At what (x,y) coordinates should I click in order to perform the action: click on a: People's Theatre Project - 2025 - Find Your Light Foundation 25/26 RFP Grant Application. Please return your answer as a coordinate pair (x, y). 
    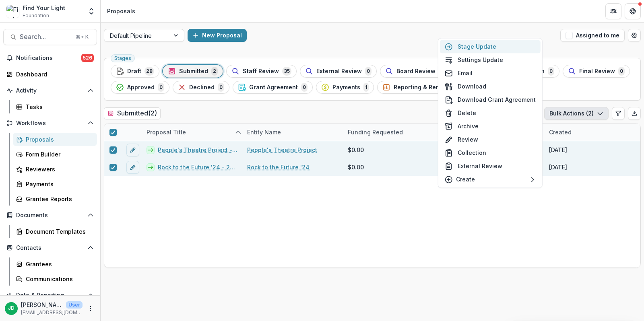
    Looking at the image, I should click on (197, 150).